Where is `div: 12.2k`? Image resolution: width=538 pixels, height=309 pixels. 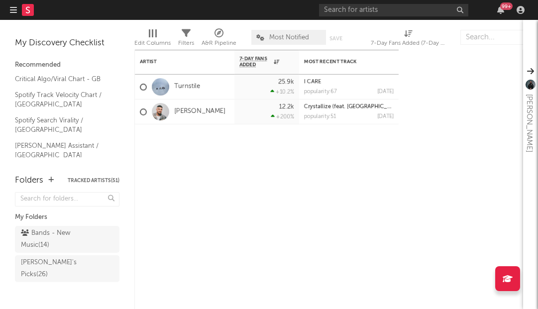
div: 12.2k is located at coordinates (287, 107).